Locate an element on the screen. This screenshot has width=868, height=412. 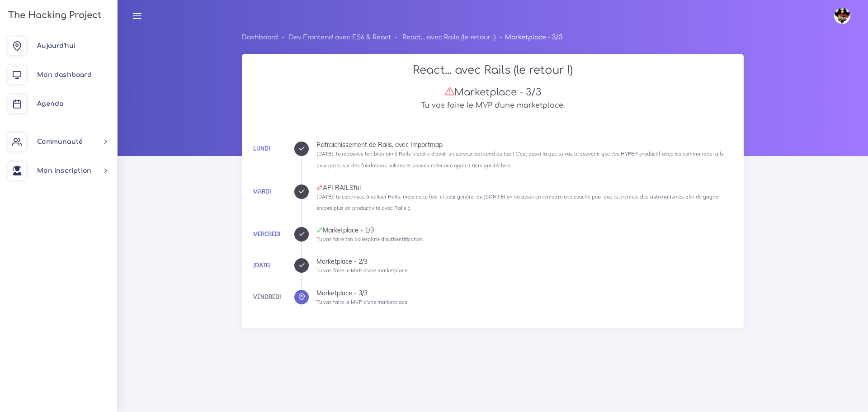
img: avatar is located at coordinates (843, 16).